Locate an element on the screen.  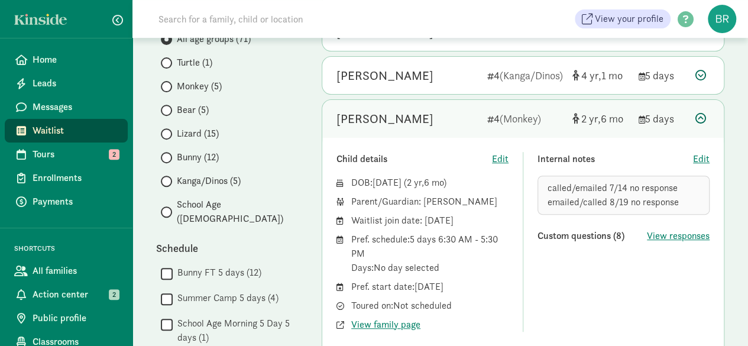
span: Enrollments is located at coordinates (75, 178).